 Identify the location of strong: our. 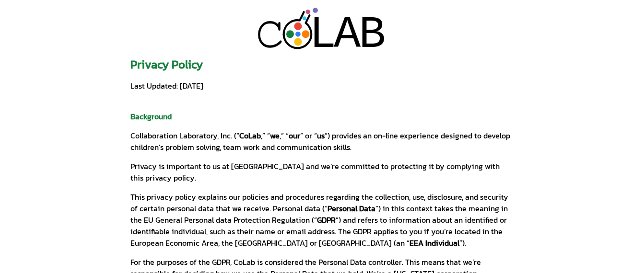
(294, 135).